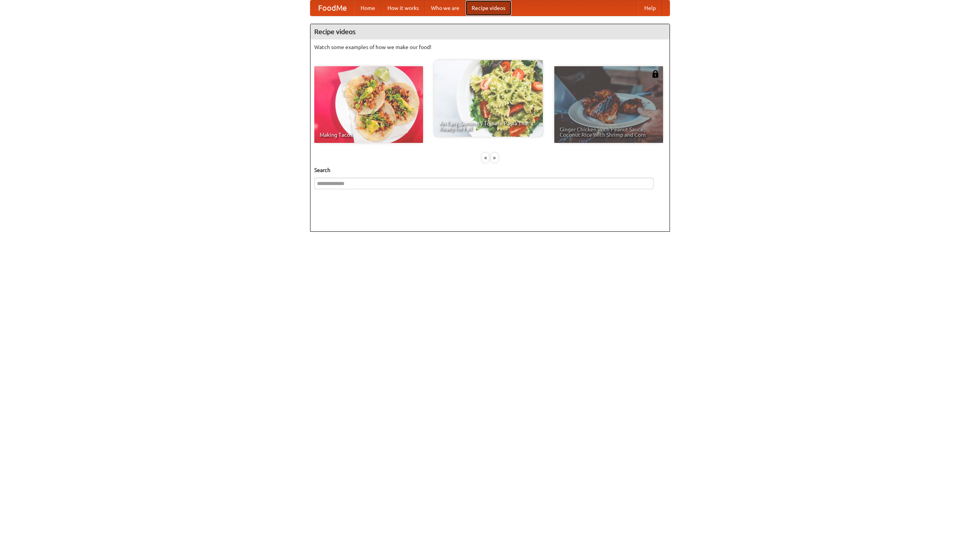 The width and height of the screenshot is (980, 542). Describe the element at coordinates (369, 104) in the screenshot. I see `a: Making Tacos` at that location.